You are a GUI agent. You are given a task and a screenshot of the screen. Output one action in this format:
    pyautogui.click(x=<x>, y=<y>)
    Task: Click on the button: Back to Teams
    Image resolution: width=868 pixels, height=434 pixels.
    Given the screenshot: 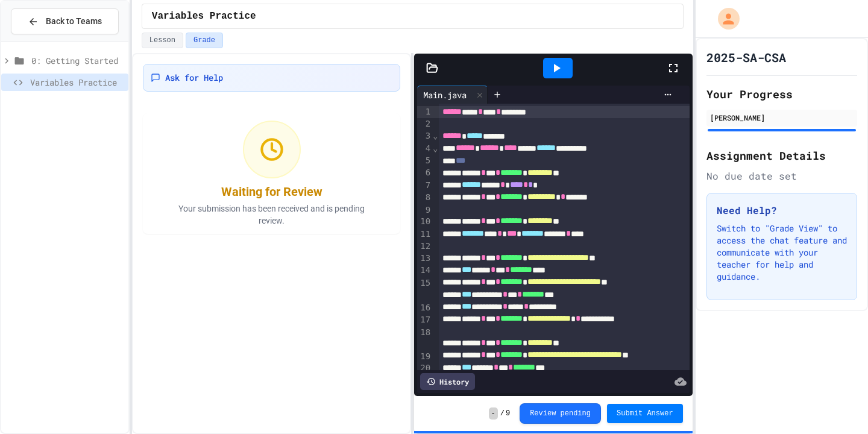 What is the action you would take?
    pyautogui.click(x=65, y=21)
    